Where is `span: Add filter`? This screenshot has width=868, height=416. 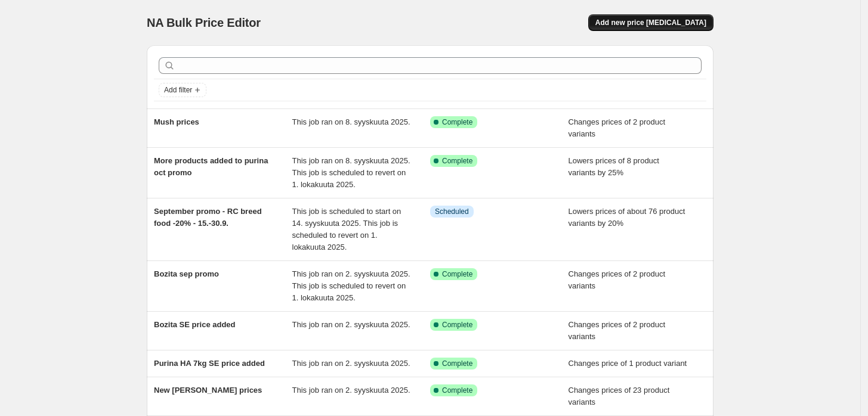
span: Add filter is located at coordinates (178, 90).